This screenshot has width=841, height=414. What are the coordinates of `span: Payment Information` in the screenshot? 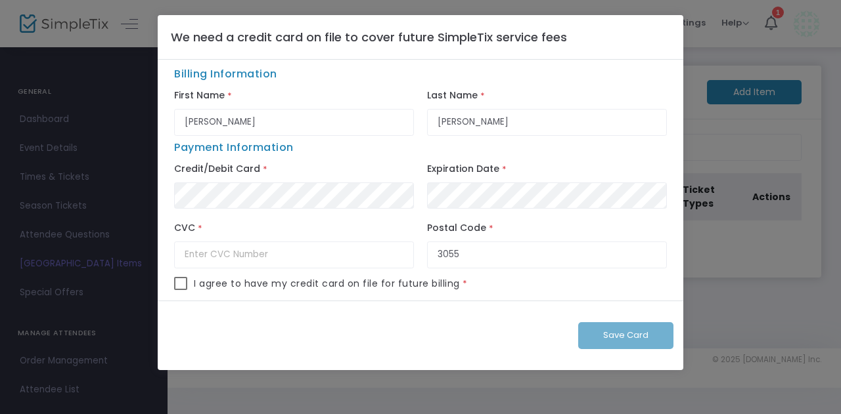 It's located at (234, 147).